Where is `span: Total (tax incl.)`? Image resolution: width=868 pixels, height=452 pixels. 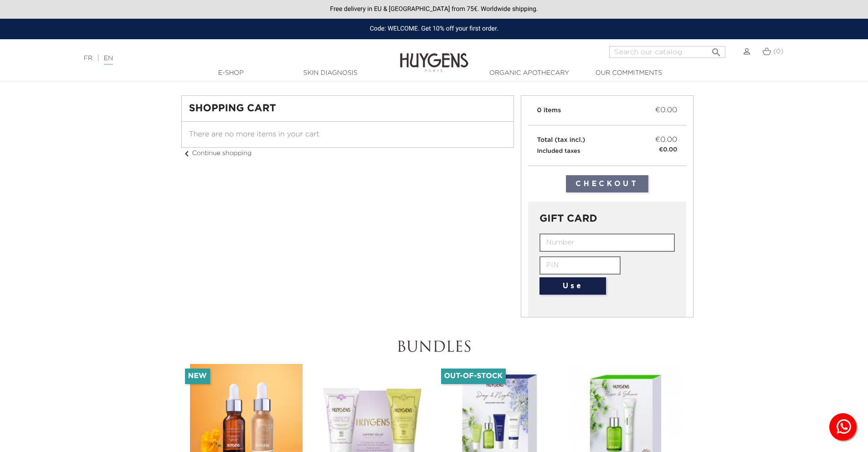
span: Total (tax incl.) is located at coordinates (561, 140).